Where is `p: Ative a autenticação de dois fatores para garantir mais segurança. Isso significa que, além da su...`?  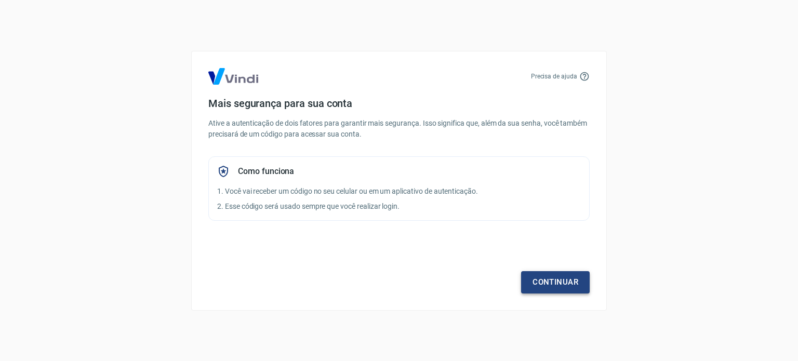 p: Ative a autenticação de dois fatores para garantir mais segurança. Isso significa que, além da su... is located at coordinates (399, 129).